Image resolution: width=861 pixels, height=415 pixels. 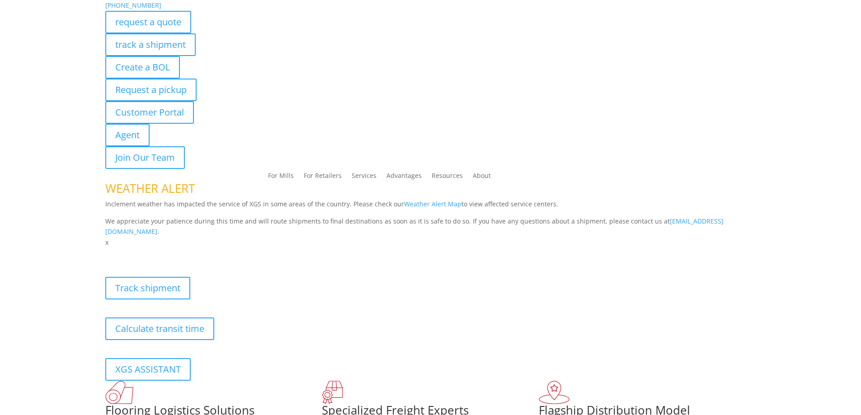 I want to click on a: Track shipment, so click(x=148, y=288).